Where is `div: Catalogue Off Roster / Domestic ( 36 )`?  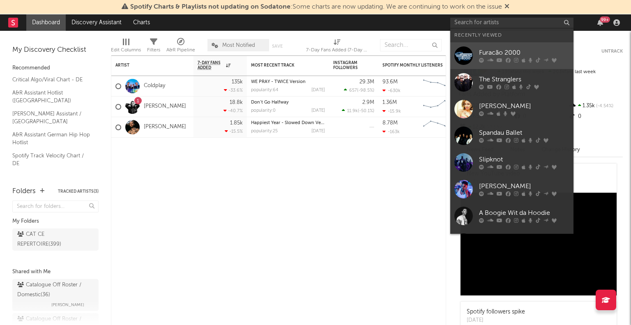
div: Catalogue Off Roster / Domestic ( 36 ) is located at coordinates (54, 290).